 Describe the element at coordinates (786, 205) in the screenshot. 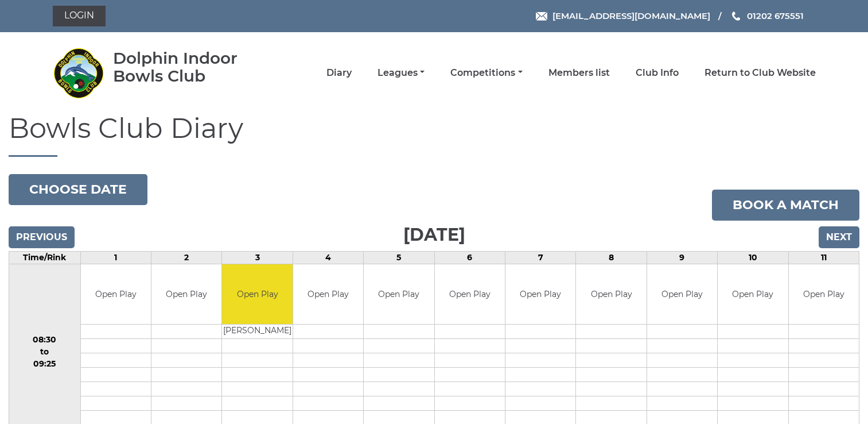

I see `a: Book a match` at that location.